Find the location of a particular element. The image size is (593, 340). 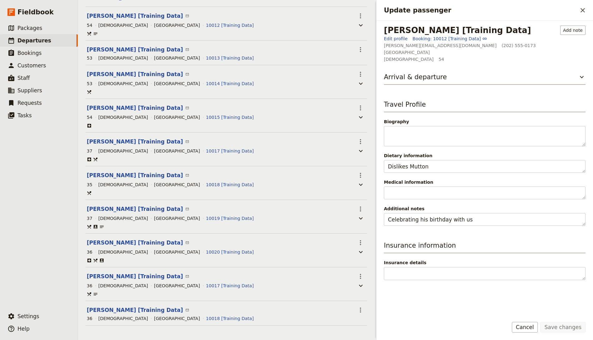

h3: Travel Profile is located at coordinates (485, 106).